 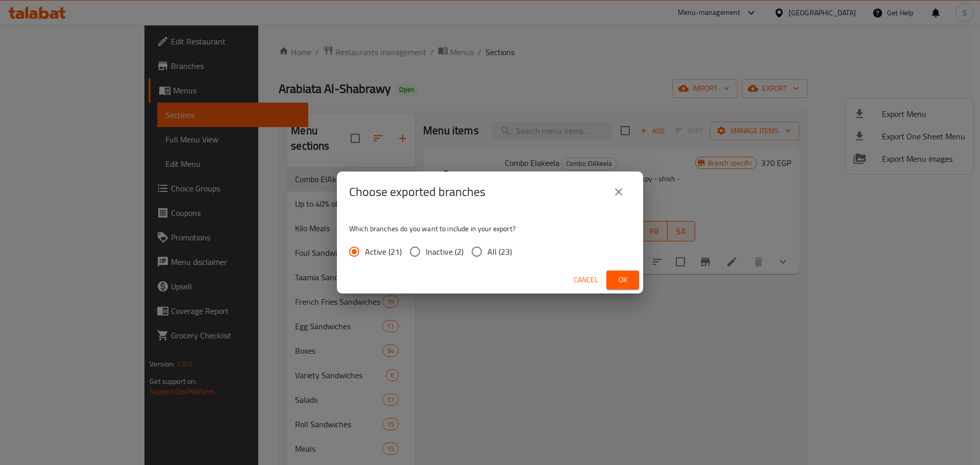 What do you see at coordinates (586, 280) in the screenshot?
I see `button: Cancel` at bounding box center [586, 280].